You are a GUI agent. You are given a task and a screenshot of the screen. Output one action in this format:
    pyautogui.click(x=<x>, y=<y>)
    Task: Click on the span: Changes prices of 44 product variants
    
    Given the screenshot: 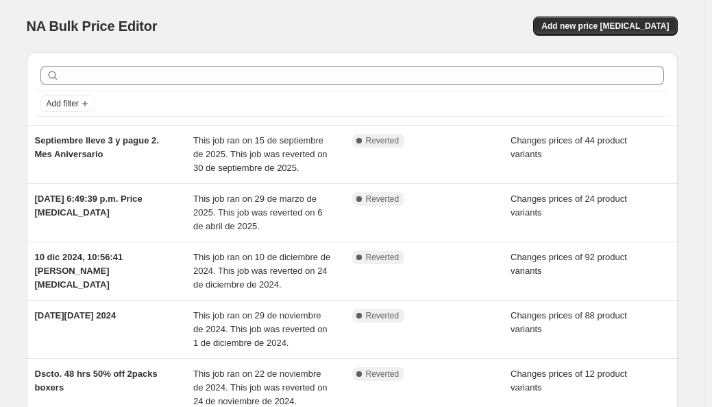 What is the action you would take?
    pyautogui.click(x=569, y=147)
    